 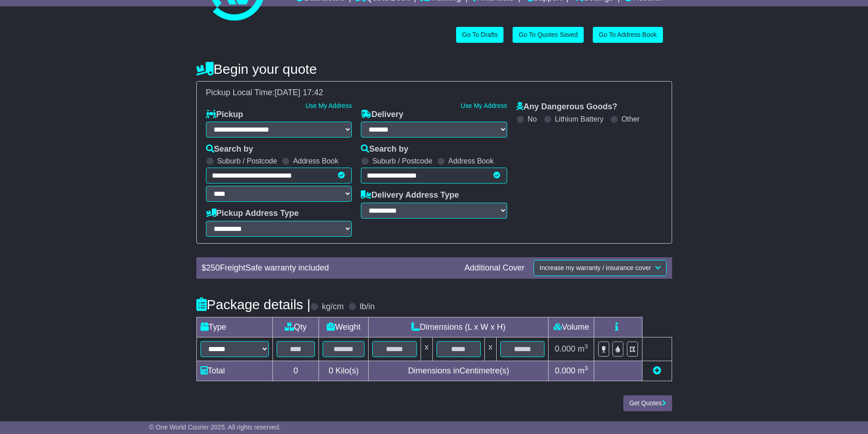 What do you see at coordinates (627, 35) in the screenshot?
I see `a: Go To Address Book` at bounding box center [627, 35].